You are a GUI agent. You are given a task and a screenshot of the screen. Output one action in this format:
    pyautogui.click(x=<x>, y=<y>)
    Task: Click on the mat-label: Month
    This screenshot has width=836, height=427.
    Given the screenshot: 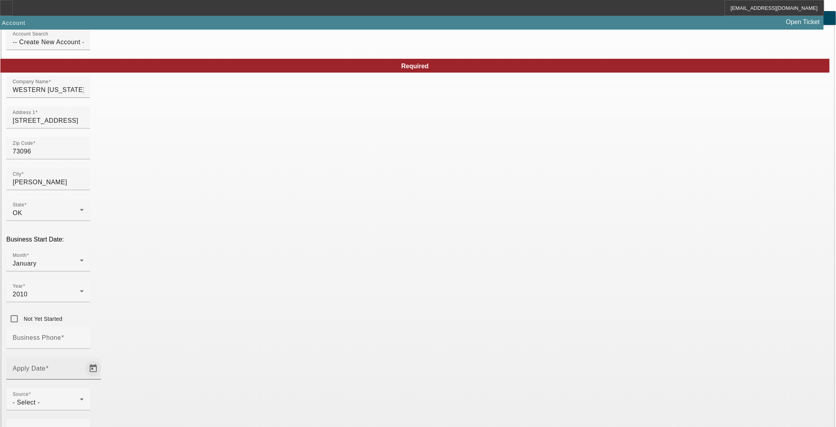 What is the action you would take?
    pyautogui.click(x=19, y=256)
    